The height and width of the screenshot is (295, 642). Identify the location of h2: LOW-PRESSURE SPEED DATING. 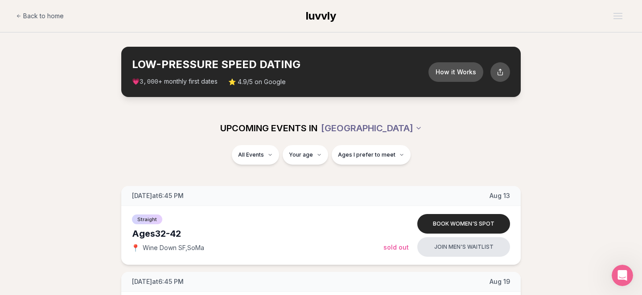
(280, 65).